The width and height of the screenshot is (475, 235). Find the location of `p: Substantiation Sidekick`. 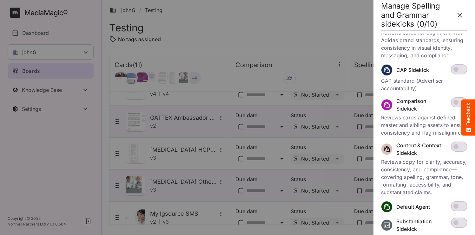

p: Substantiation Sidekick is located at coordinates (422, 226).